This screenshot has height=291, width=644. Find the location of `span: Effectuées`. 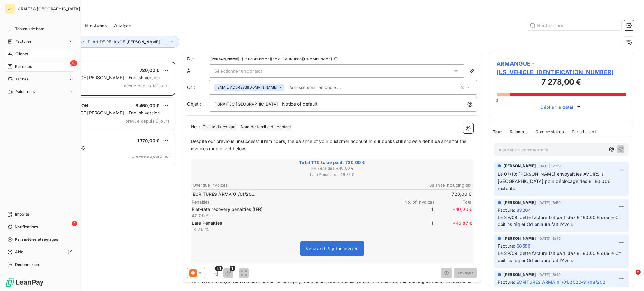

span: Effectuées is located at coordinates (96, 26).